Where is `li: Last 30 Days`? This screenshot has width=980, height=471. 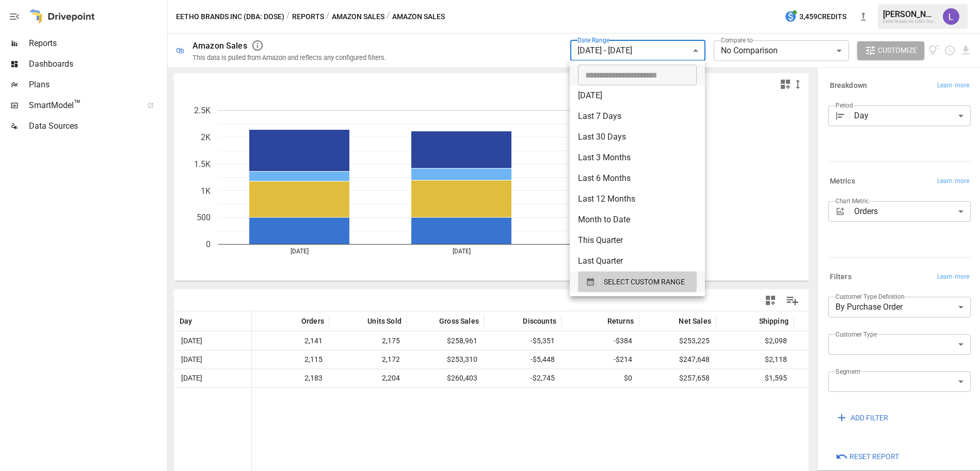 li: Last 30 Days is located at coordinates (638, 136).